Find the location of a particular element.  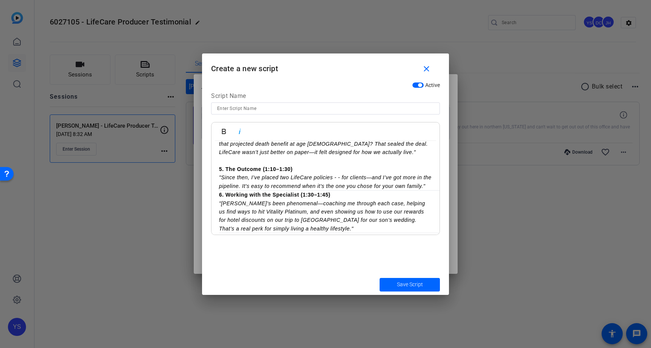

button: Save Script is located at coordinates (410, 285).